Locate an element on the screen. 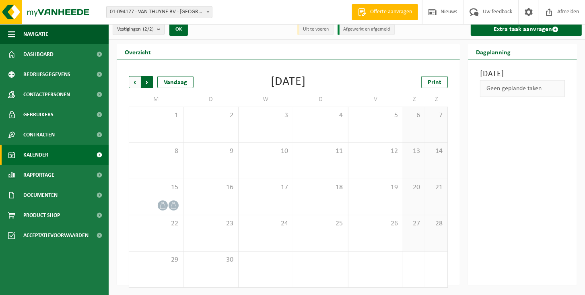  span: 1 is located at coordinates (156, 116).